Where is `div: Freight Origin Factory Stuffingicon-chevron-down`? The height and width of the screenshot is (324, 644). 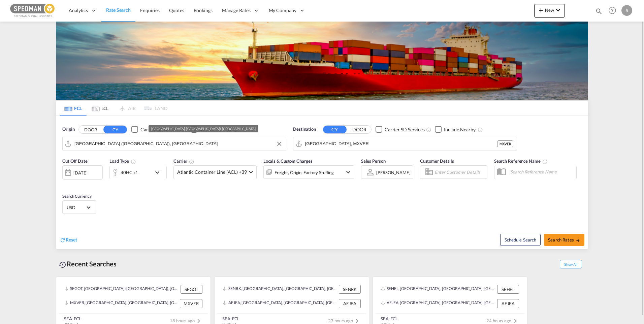
div: Freight Origin Factory Stuffingicon-chevron-down is located at coordinates (309, 172).